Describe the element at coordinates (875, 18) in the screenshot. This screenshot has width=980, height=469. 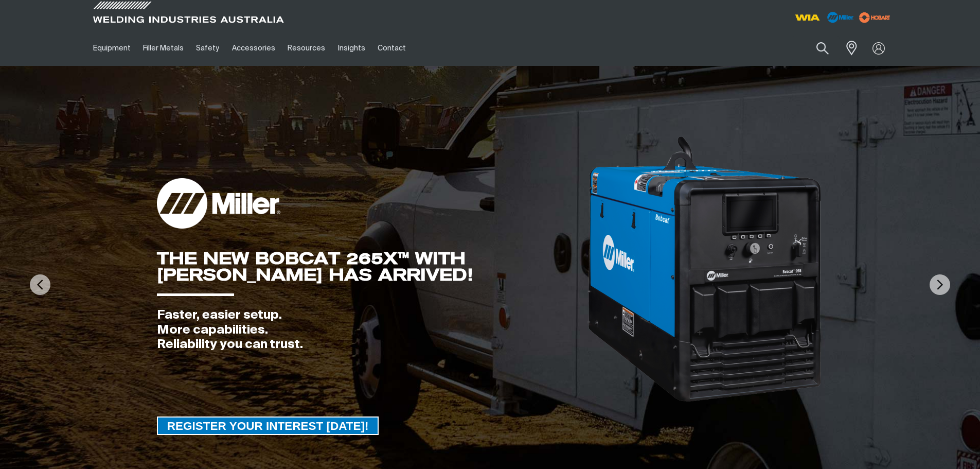
I see `a: miller` at that location.